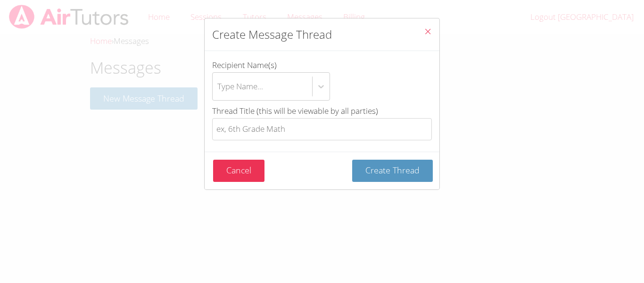  I want to click on h2: Create Message Thread, so click(273, 35).